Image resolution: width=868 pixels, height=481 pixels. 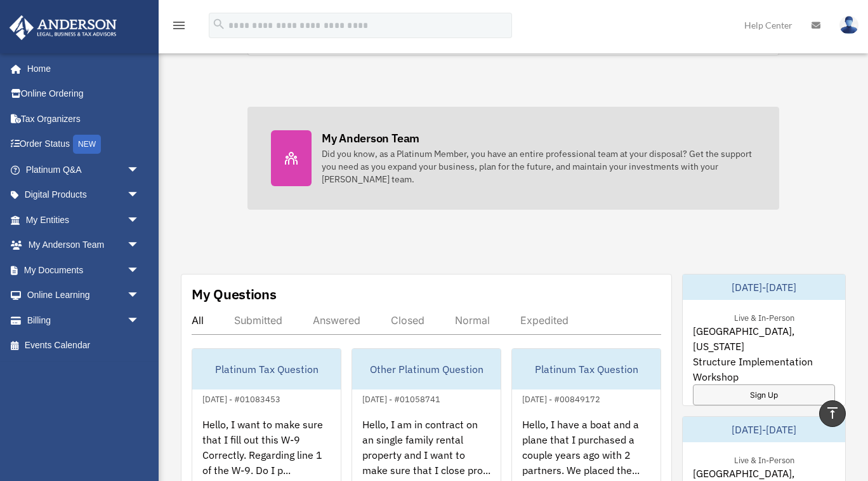 I want to click on a: Digital Productsarrow_drop_down, so click(x=84, y=195).